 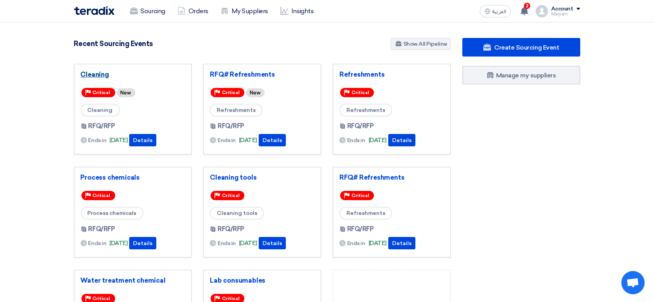 What do you see at coordinates (193, 11) in the screenshot?
I see `a: Orders` at bounding box center [193, 11].